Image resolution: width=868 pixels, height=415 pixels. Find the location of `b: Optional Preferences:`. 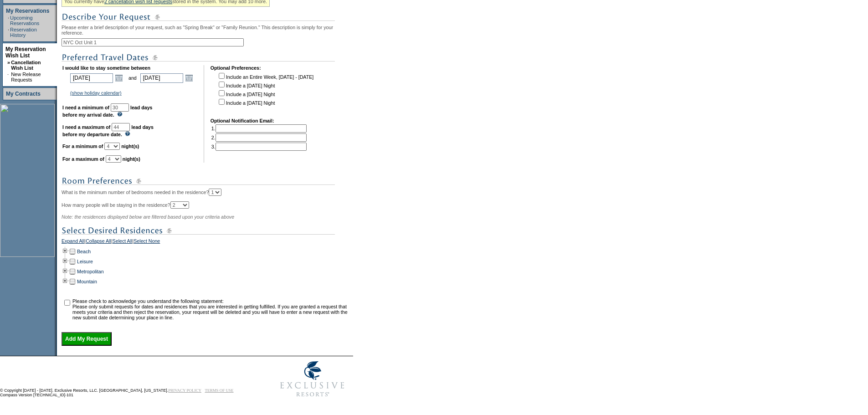

b: Optional Preferences: is located at coordinates (236, 68).